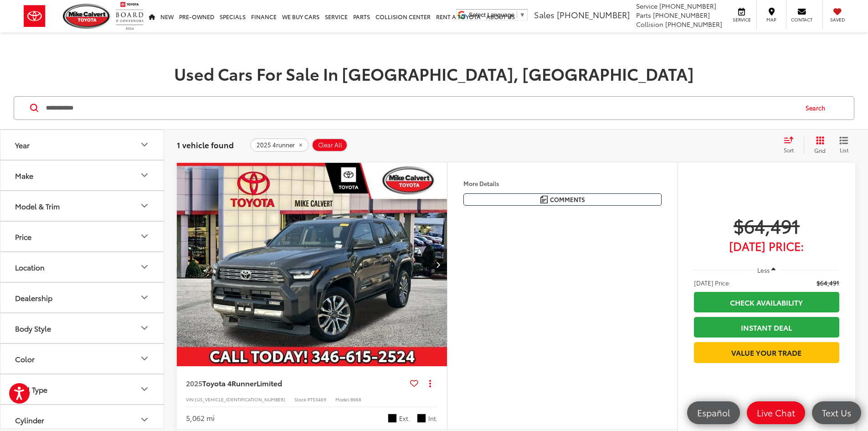 The width and height of the screenshot is (868, 431). What do you see at coordinates (297, 383) in the screenshot?
I see `a: 2025Toyota 4RunnerLimited` at bounding box center [297, 383].